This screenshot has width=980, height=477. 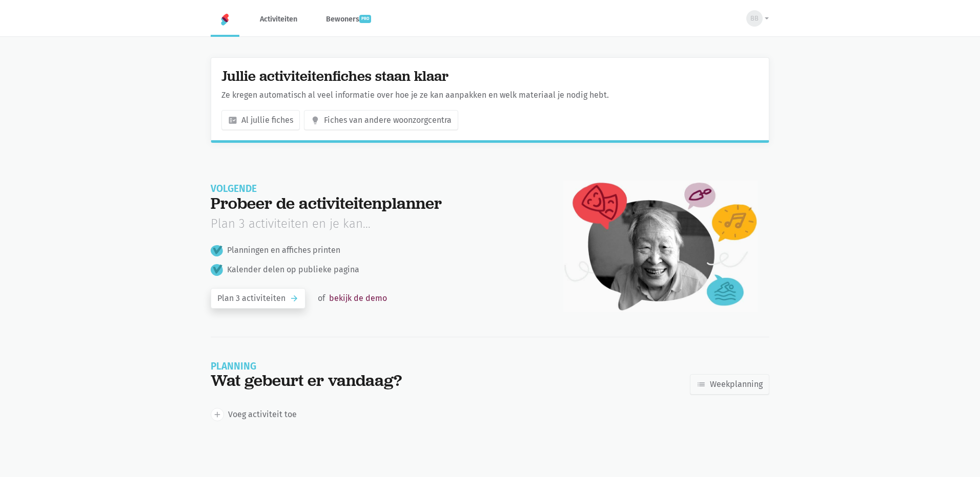 I want to click on span: BB, so click(x=754, y=18).